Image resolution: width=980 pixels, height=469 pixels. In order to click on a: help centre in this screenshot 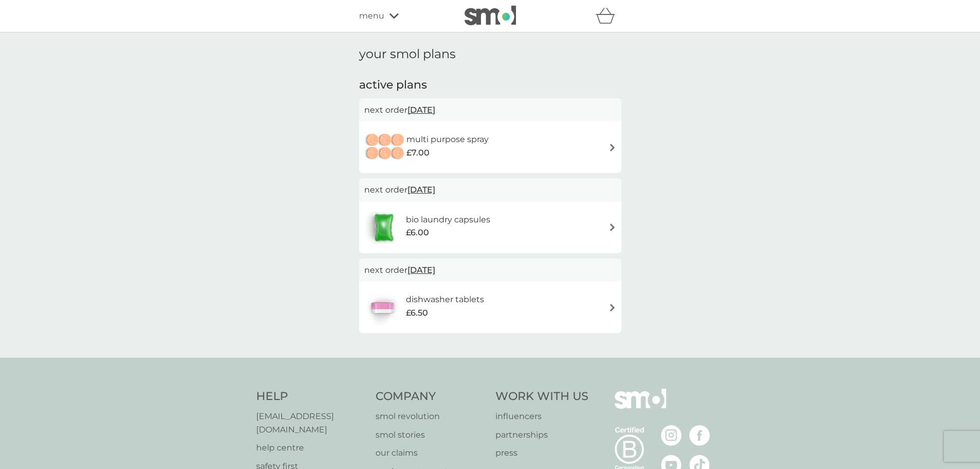, I will do `click(311, 447)`.